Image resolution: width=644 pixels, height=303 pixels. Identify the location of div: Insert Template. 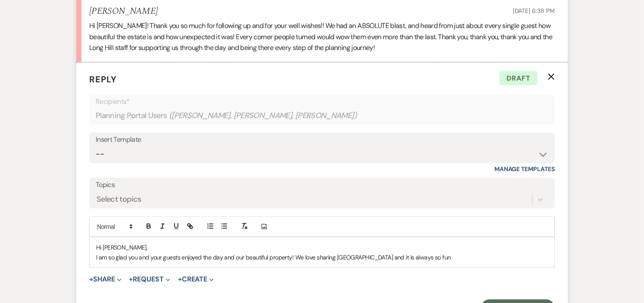
(322, 140).